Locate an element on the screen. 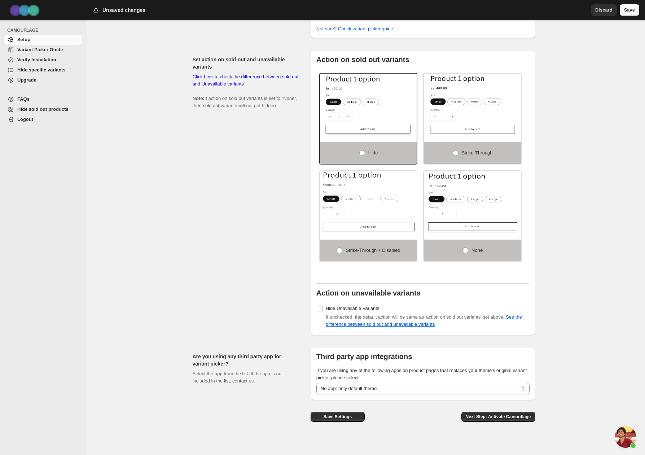  a: Variant Picker Guide is located at coordinates (43, 50).